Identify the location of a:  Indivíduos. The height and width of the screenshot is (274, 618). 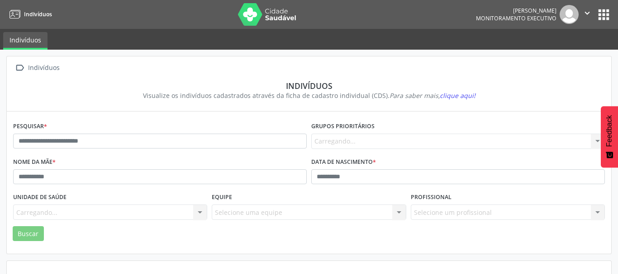
(37, 68).